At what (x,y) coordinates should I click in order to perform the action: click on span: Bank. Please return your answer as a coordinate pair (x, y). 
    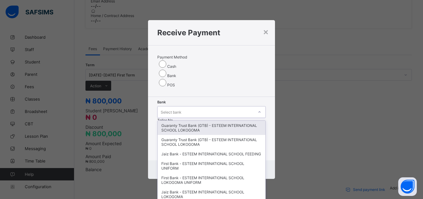
    Looking at the image, I should click on (161, 102).